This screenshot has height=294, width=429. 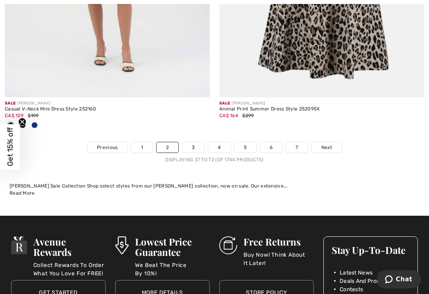 I want to click on h3: Stay Up-To-Date, so click(x=371, y=250).